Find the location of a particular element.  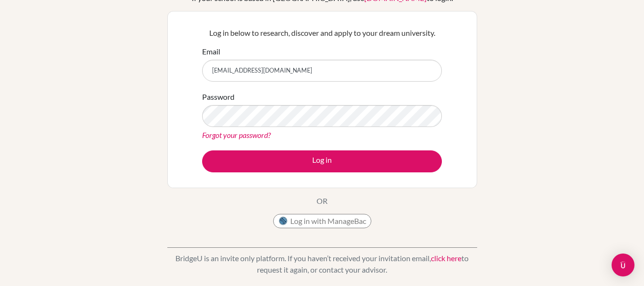

button: Log in with ManageBac is located at coordinates (322, 221).